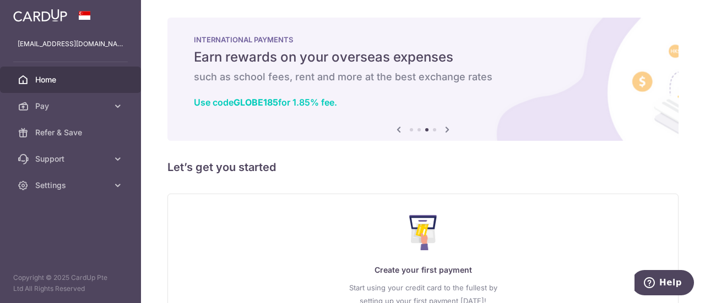 The image size is (705, 303). What do you see at coordinates (423, 77) in the screenshot?
I see `h6: such as school fees, rent and more at the best exchange rates` at bounding box center [423, 77].